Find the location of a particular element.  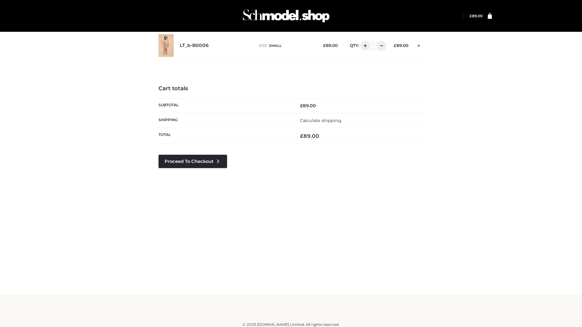

a: £89.00 is located at coordinates (476, 16).